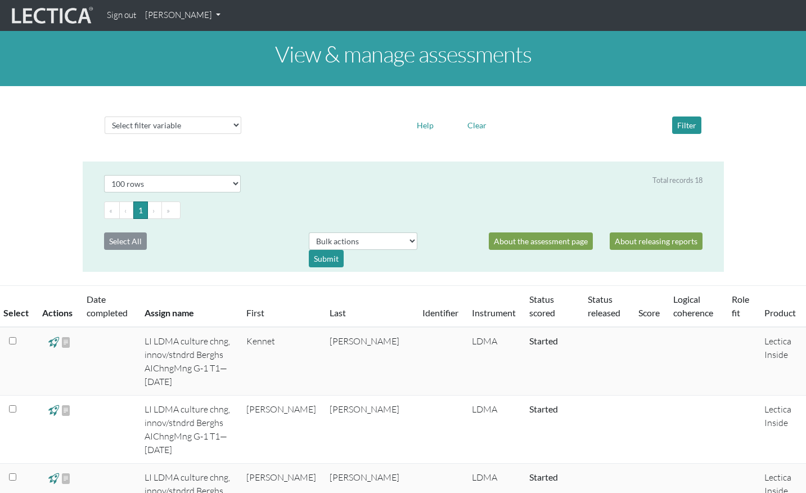 The image size is (806, 493). I want to click on a: Product, so click(781, 312).